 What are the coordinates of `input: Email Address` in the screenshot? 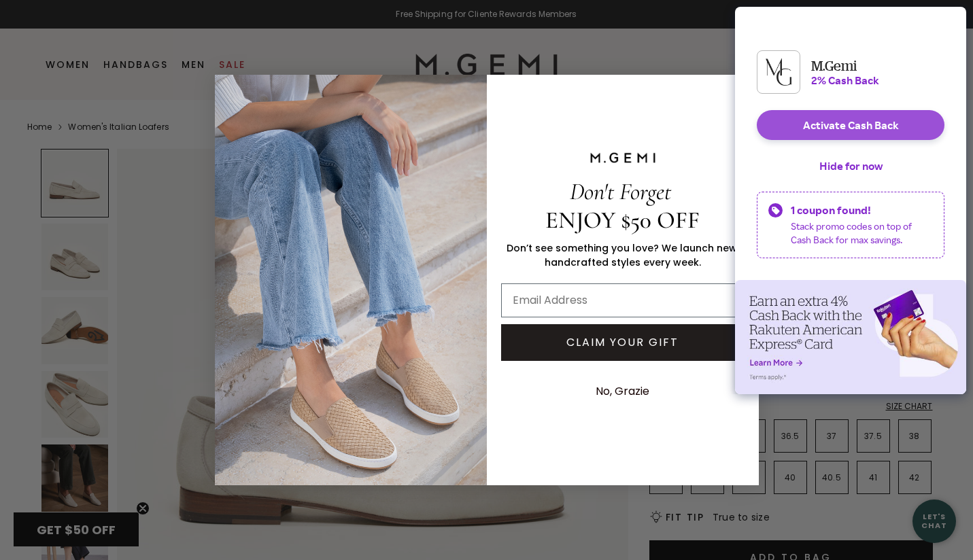 It's located at (623, 301).